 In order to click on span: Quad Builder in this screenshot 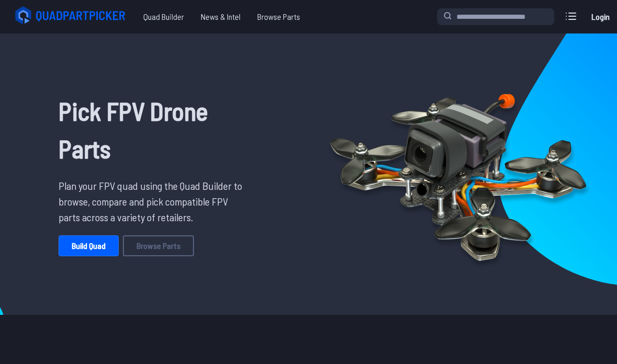, I will do `click(164, 17)`.